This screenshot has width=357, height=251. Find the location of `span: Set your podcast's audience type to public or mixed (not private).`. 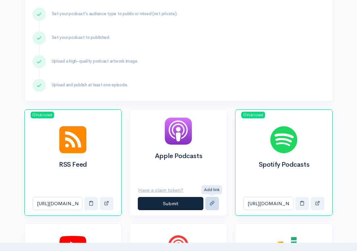

span: Set your podcast's audience type to public or mixed (not private). is located at coordinates (115, 13).